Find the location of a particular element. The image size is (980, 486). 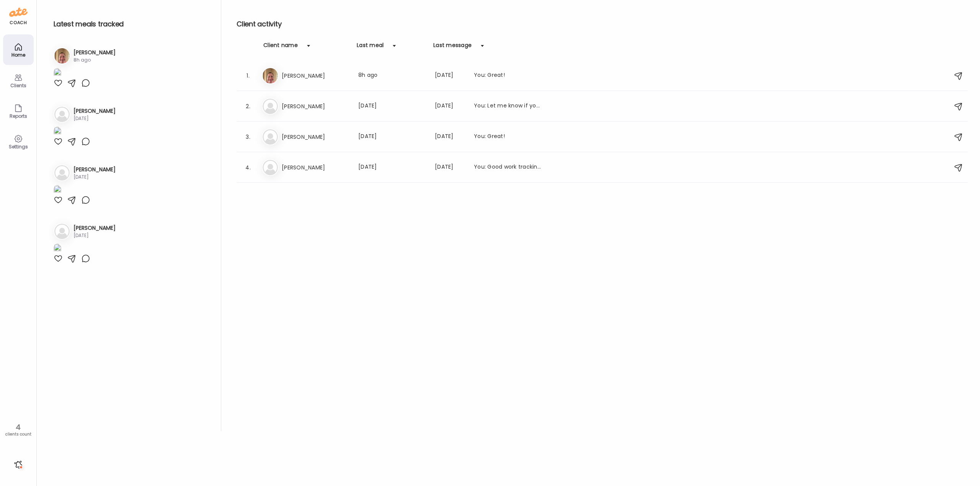

div: Settings is located at coordinates (18, 147).